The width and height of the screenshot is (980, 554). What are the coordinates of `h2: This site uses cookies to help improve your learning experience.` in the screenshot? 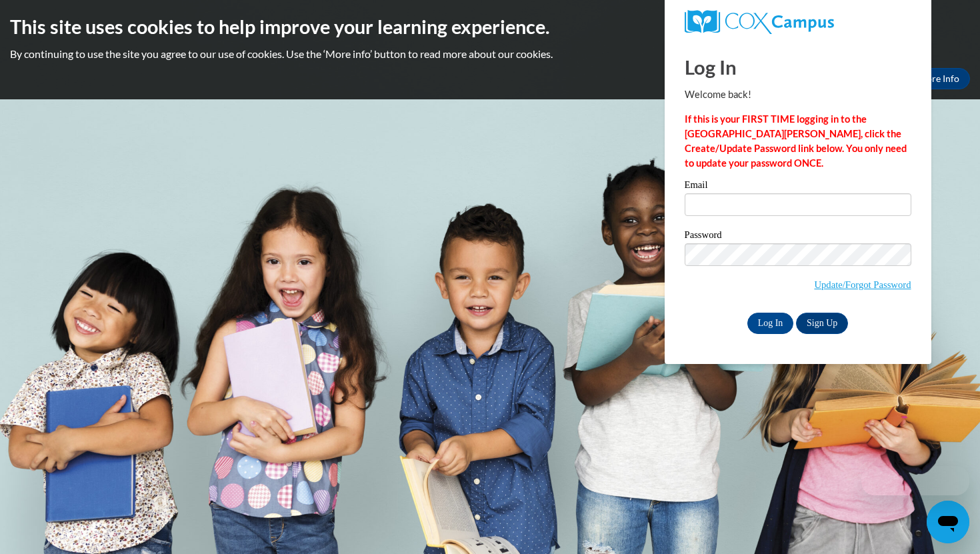 It's located at (490, 27).